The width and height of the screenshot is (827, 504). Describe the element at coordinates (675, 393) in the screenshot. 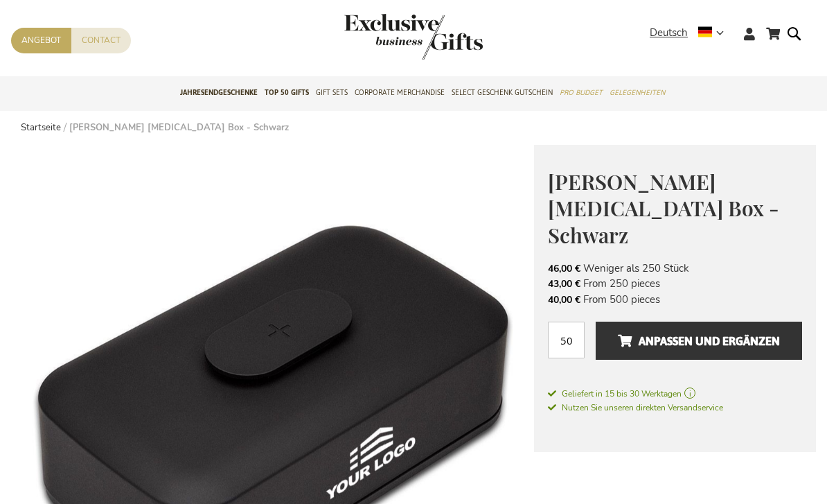

I see `span: Geliefert in 15 bis 30 Werktagen` at that location.